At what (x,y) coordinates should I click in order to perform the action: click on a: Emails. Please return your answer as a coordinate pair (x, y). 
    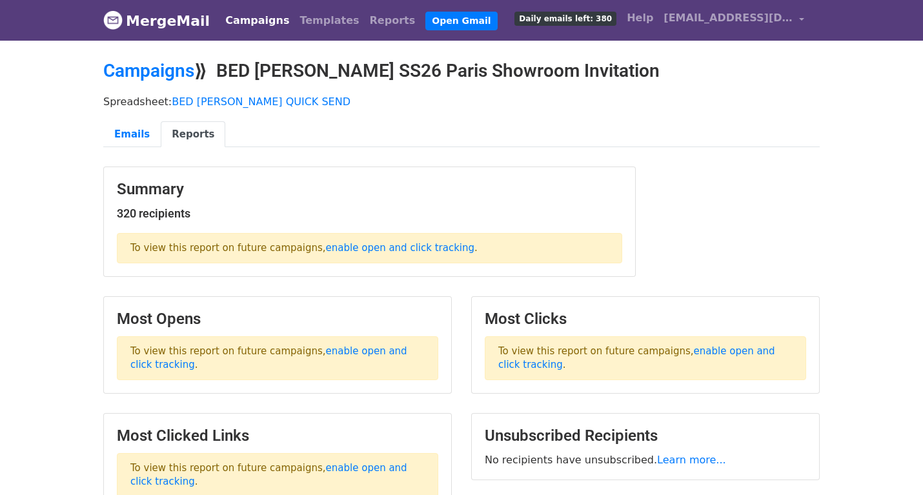
    Looking at the image, I should click on (132, 134).